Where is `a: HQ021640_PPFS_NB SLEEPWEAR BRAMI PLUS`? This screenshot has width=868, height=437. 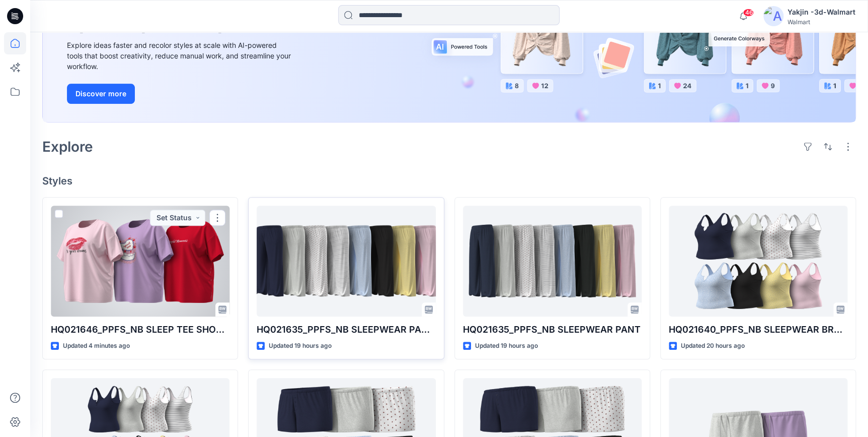 a: HQ021640_PPFS_NB SLEEPWEAR BRAMI PLUS is located at coordinates (758, 261).